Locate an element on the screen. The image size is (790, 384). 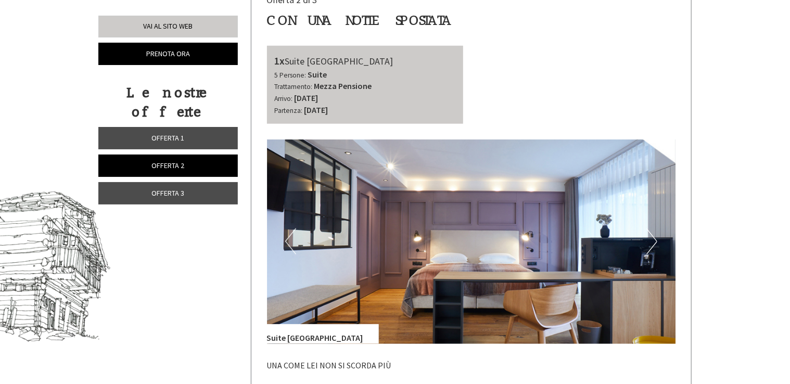
b: Suite is located at coordinates (317, 74).